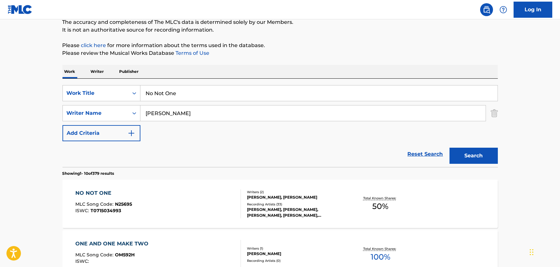 The height and width of the screenshot is (267, 560). I want to click on div: Writer Name, so click(96, 113).